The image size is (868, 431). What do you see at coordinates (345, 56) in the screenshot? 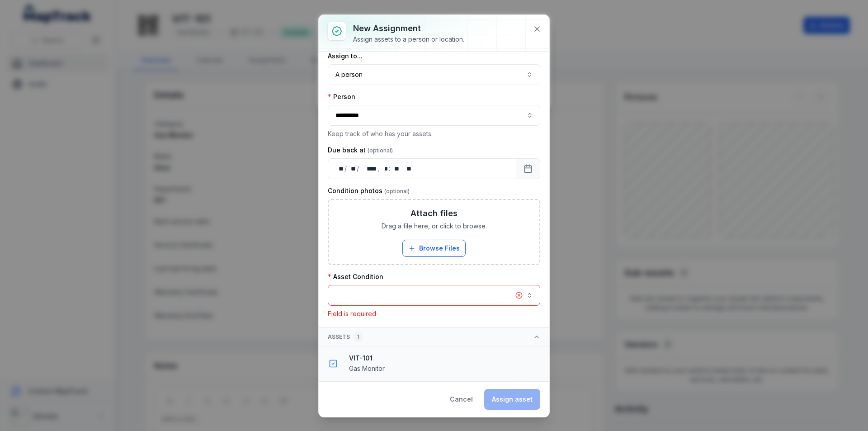
I see `label: Assign to...` at bounding box center [345, 56].